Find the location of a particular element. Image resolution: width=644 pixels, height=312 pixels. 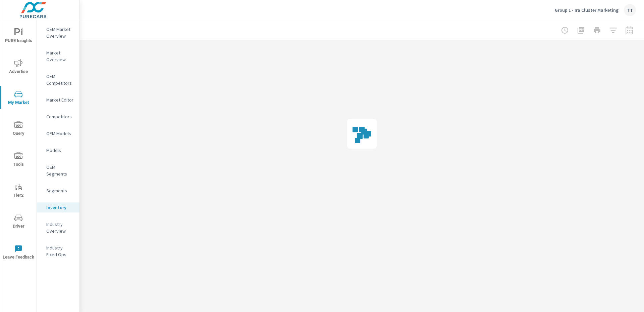

p: Industry Fixed Ops is located at coordinates (60, 251).